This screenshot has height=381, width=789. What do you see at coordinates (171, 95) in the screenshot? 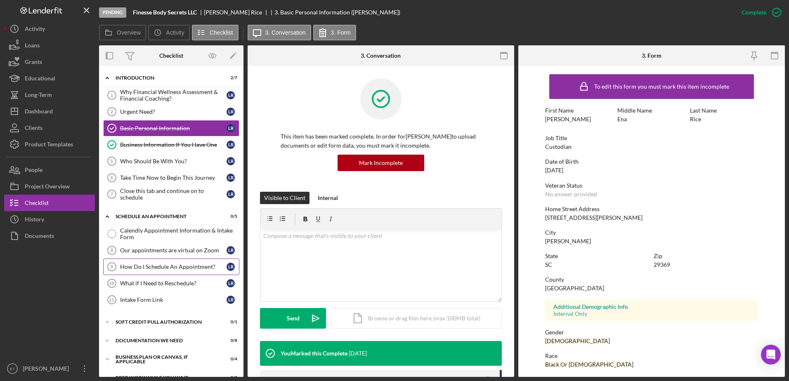
I see `a: 1Why Financial Wellness Assessment & Financial Coaching?LR` at bounding box center [171, 95].